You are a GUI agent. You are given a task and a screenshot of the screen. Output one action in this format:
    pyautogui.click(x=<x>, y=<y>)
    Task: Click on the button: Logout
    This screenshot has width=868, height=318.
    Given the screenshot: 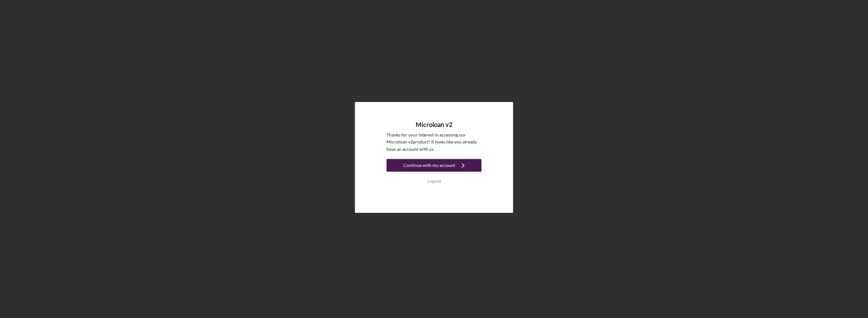 What is the action you would take?
    pyautogui.click(x=434, y=181)
    